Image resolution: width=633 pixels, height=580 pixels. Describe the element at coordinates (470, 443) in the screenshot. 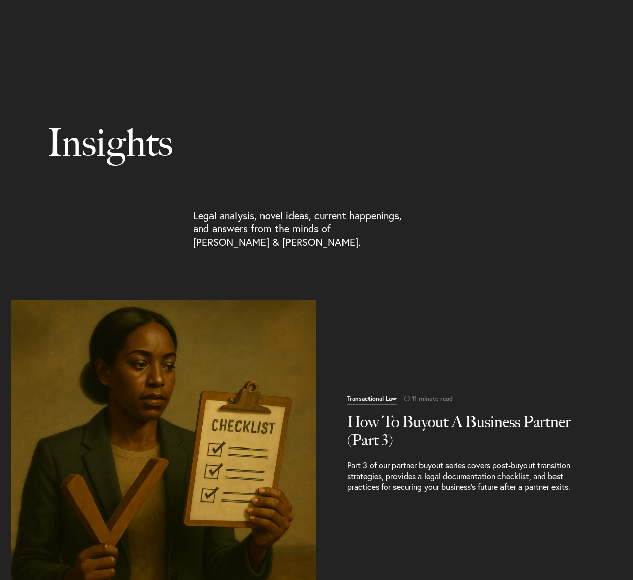

I see `a: Read More` at that location.